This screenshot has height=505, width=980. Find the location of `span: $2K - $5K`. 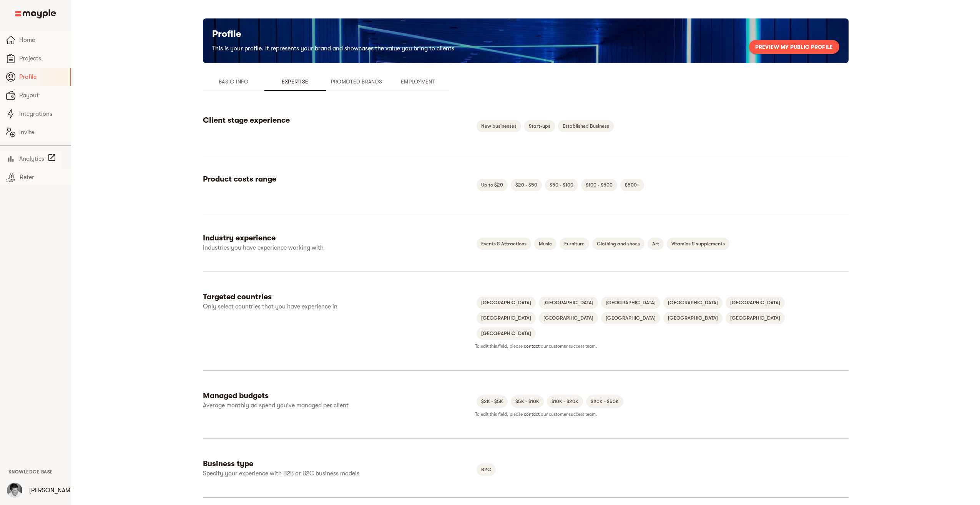

span: $2K - $5K is located at coordinates (492, 402).